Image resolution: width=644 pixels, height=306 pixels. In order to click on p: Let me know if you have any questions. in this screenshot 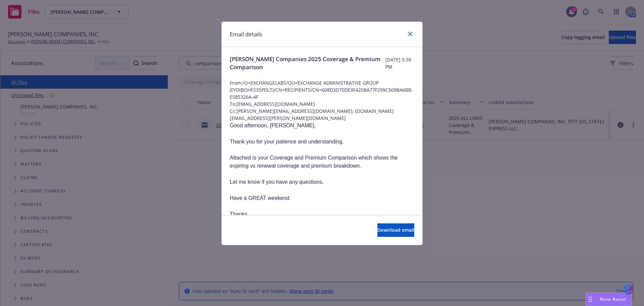, I will do `click(322, 182)`.